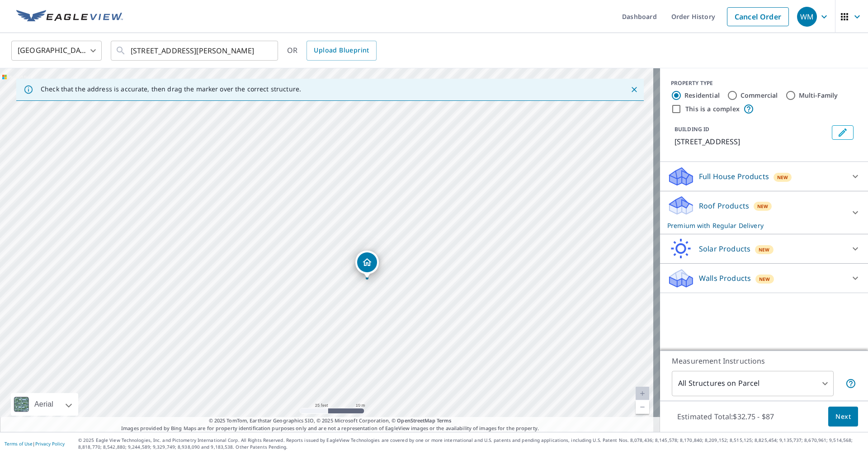  I want to click on p: Check that the address is accurate, then drag the marker over the correct structure., so click(171, 89).